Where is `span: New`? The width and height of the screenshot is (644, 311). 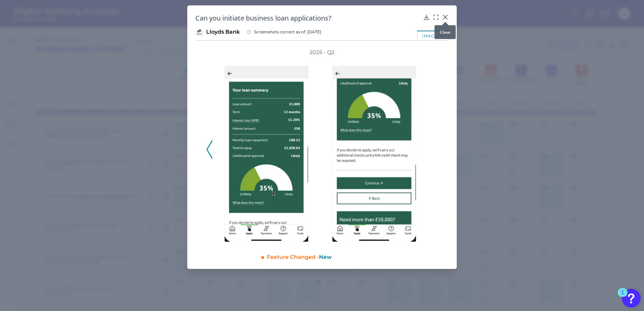
span: New is located at coordinates (325, 257).